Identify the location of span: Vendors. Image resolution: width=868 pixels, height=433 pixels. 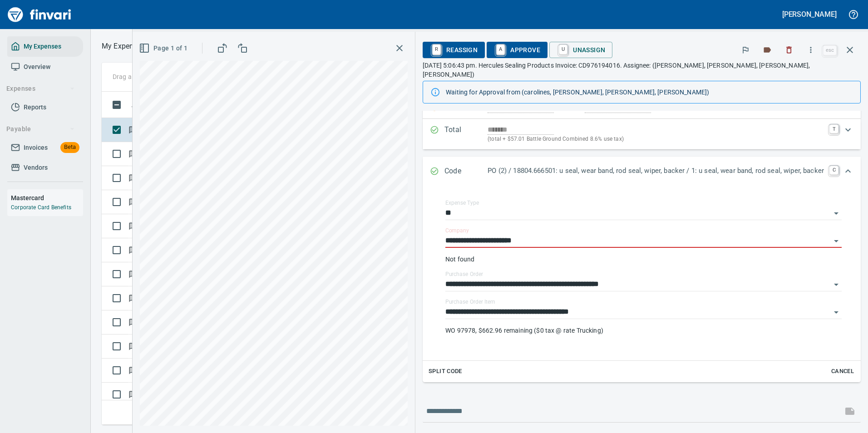
(35, 167).